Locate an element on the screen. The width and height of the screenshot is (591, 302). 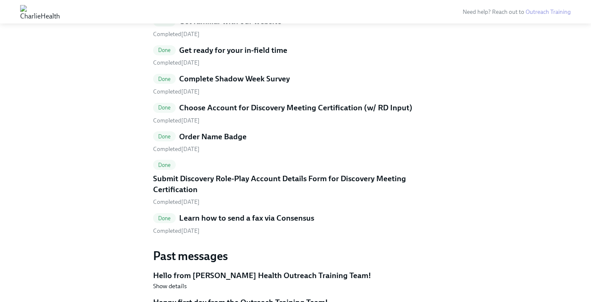
a: Outreach Training is located at coordinates (548, 12).